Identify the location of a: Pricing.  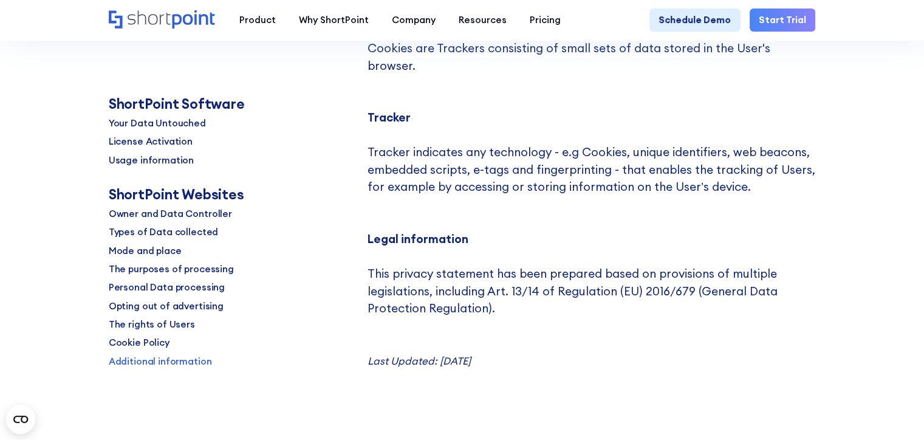
(545, 20).